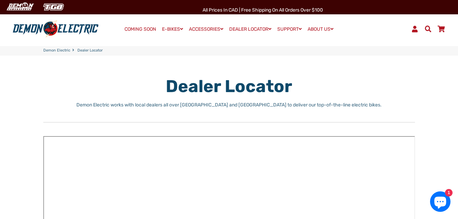 The image size is (458, 219). I want to click on a: SUPPORT, so click(290, 29).